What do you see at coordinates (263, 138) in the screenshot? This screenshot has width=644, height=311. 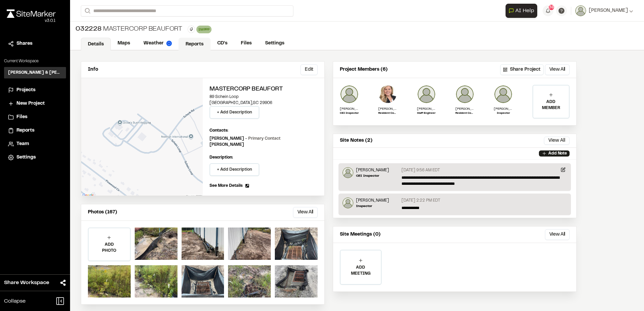 I see `span: - Primary Contact` at bounding box center [263, 138].